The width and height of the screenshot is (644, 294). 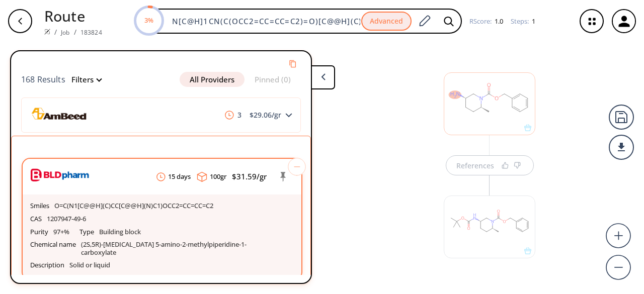 What do you see at coordinates (523, 21) in the screenshot?
I see `div: Steps :` at bounding box center [523, 21].